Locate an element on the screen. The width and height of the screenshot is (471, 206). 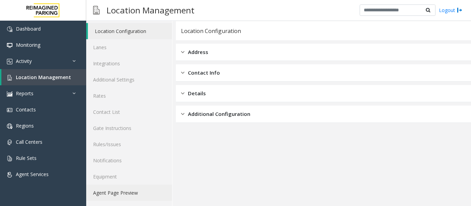
span: Activity is located at coordinates (24, 61).